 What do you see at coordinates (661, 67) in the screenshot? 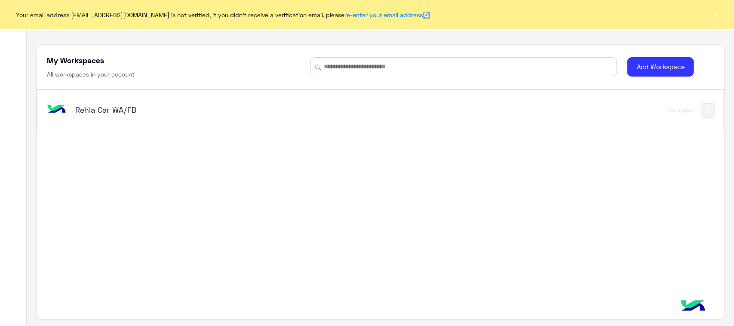
I see `button: Add Workspace` at bounding box center [661, 67].